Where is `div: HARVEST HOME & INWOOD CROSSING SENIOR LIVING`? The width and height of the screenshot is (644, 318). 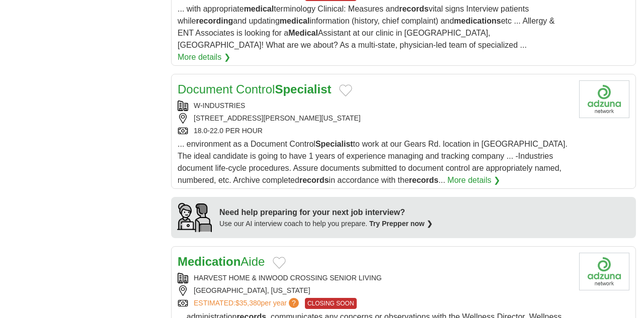
div: HARVEST HOME & INWOOD CROSSING SENIOR LIVING is located at coordinates (375, 278).